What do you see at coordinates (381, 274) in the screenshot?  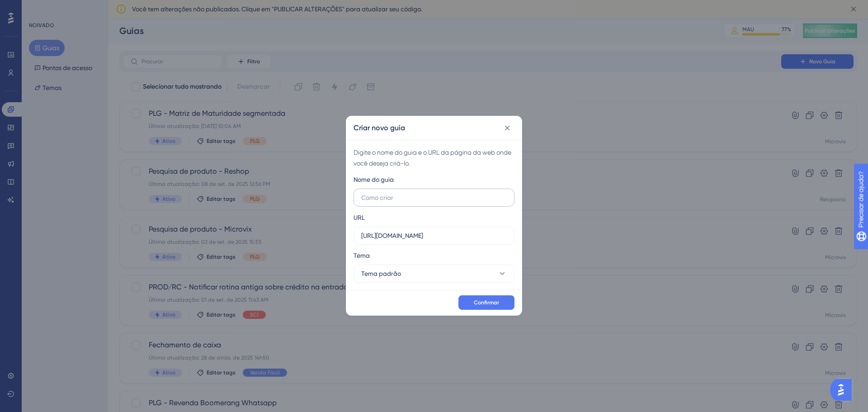 I see `font: Tema padrão` at bounding box center [381, 274].